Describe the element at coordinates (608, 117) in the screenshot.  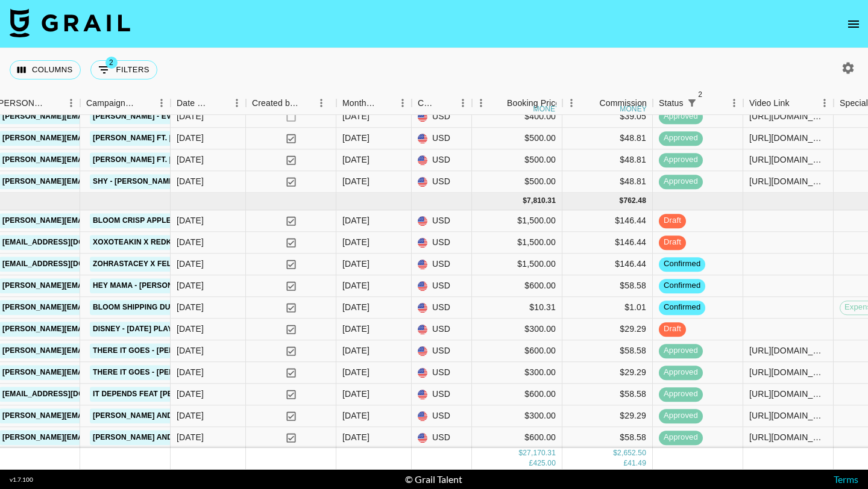
I see `div: $39.05` at that location.